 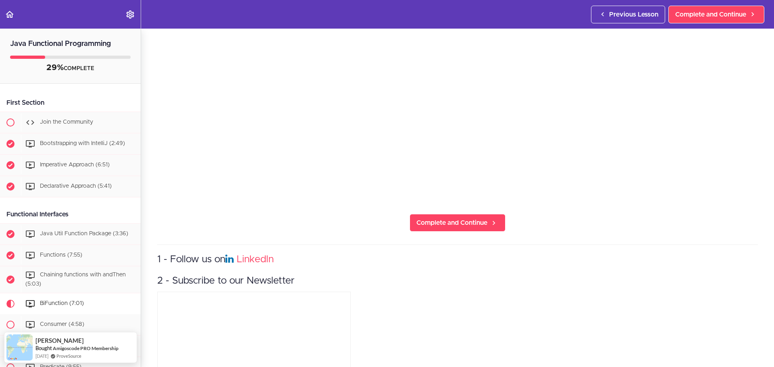 What do you see at coordinates (62, 325) in the screenshot?
I see `span: Consumer (4:58)` at bounding box center [62, 325].